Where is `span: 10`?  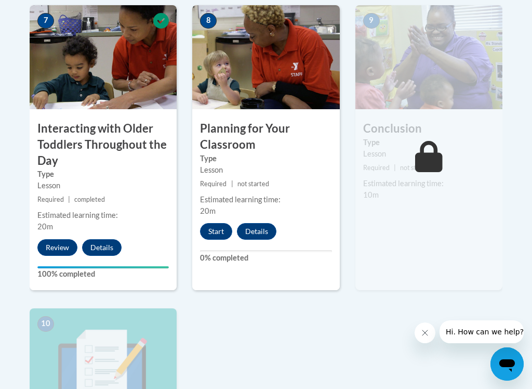 span: 10 is located at coordinates (46, 324).